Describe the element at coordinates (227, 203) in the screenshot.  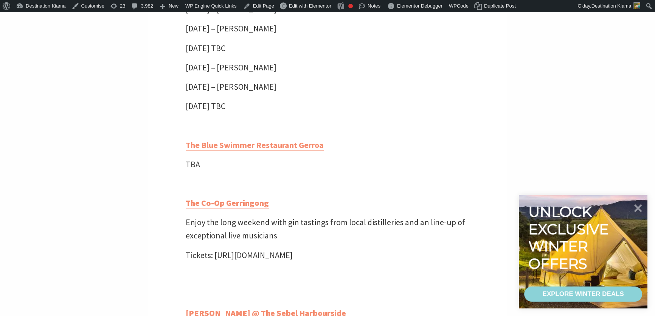
I see `a: The Co-Op Gerringong` at that location.